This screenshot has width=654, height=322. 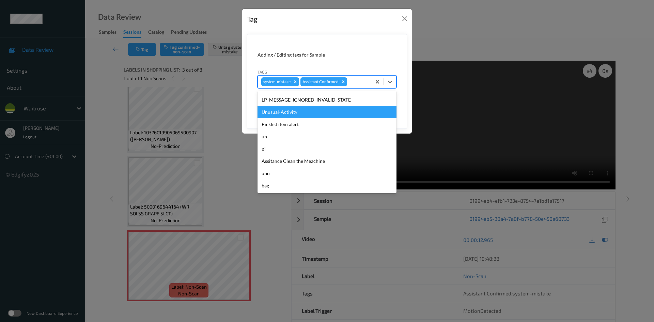 What do you see at coordinates (276, 82) in the screenshot?
I see `div: system-mistake` at bounding box center [276, 82].